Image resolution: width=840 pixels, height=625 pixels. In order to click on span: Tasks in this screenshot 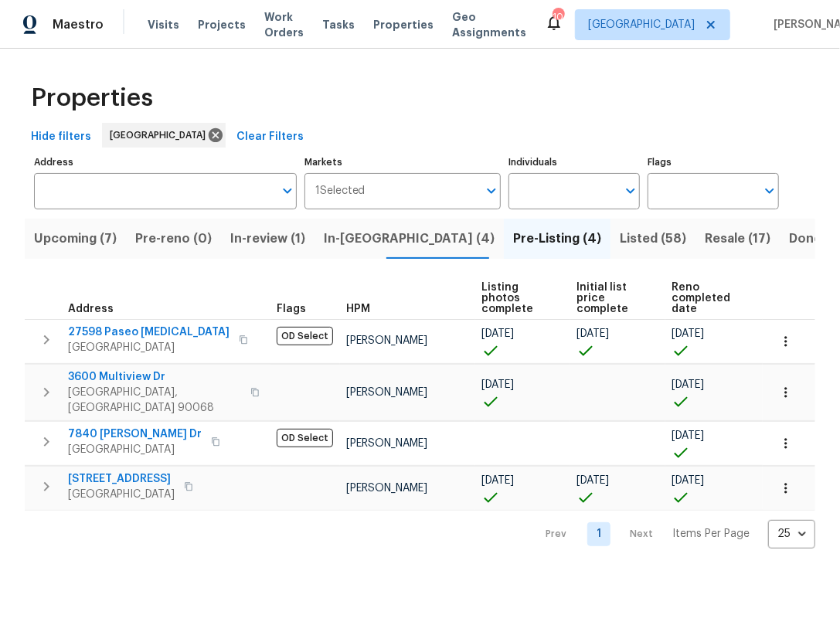, I will do `click(338, 25)`.